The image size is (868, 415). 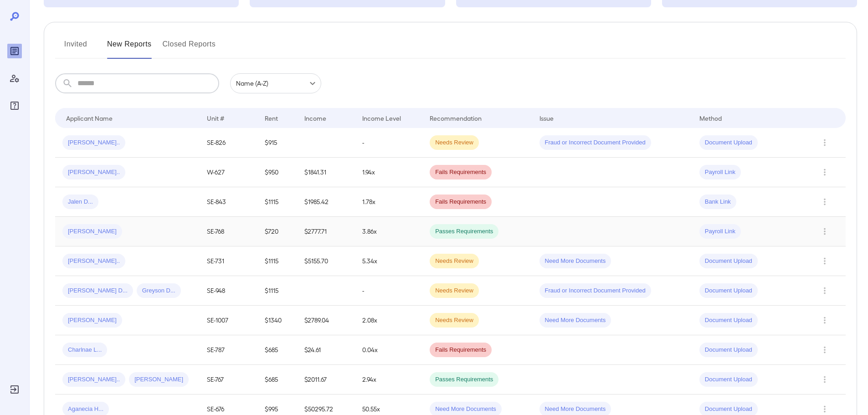 What do you see at coordinates (388, 261) in the screenshot?
I see `td: 5.34x` at bounding box center [388, 261].